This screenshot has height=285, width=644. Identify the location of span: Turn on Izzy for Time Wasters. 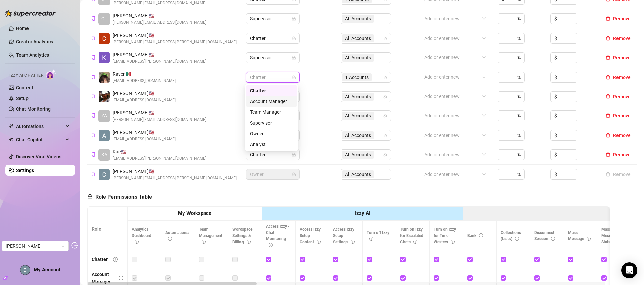
(445, 235).